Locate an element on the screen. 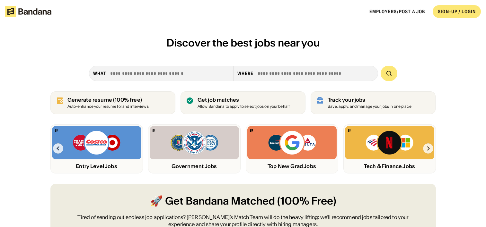 Image resolution: width=486 pixels, height=227 pixels. a: Bandana logoFBI, DHS, MWRD logosGovernment Jobs is located at coordinates (194, 149).